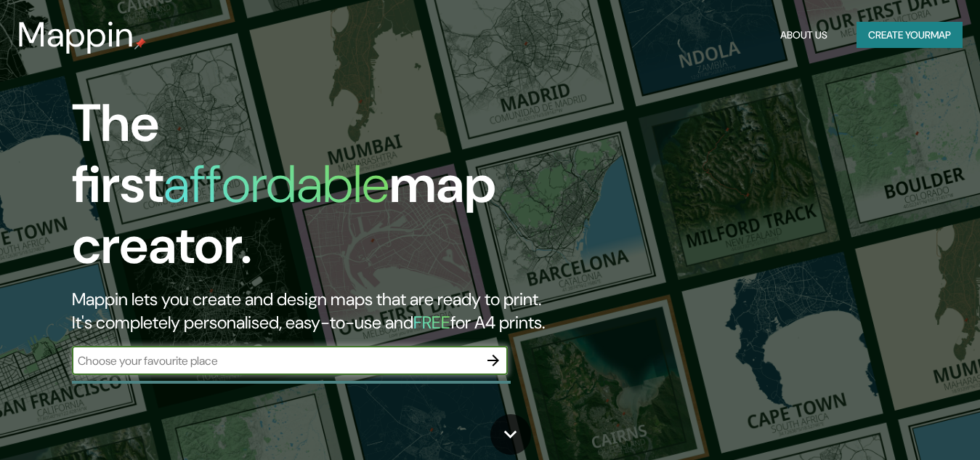  What do you see at coordinates (317, 311) in the screenshot?
I see `h2: Mappin lets you create and design maps that are ready to print. It's completely personalised, eas...` at bounding box center [317, 311].